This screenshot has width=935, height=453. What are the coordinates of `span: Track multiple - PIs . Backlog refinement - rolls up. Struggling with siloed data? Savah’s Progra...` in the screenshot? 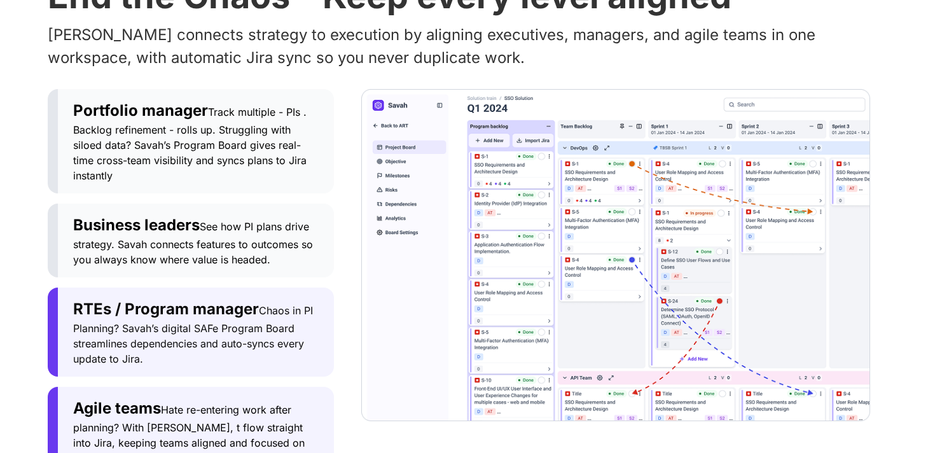 It's located at (189, 144).